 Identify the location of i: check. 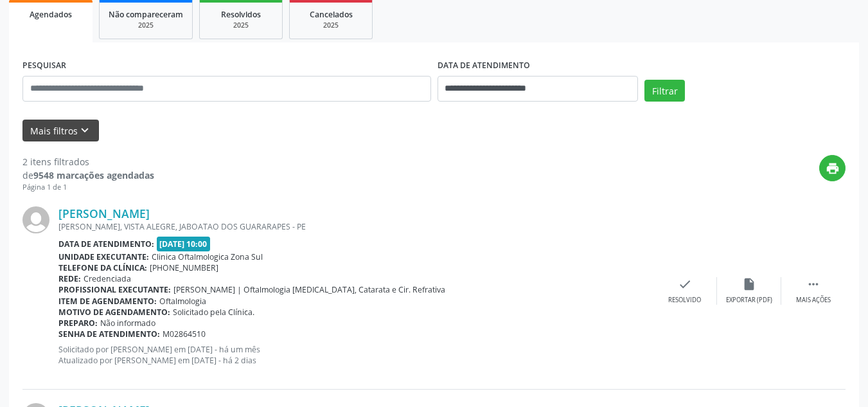
(685, 284).